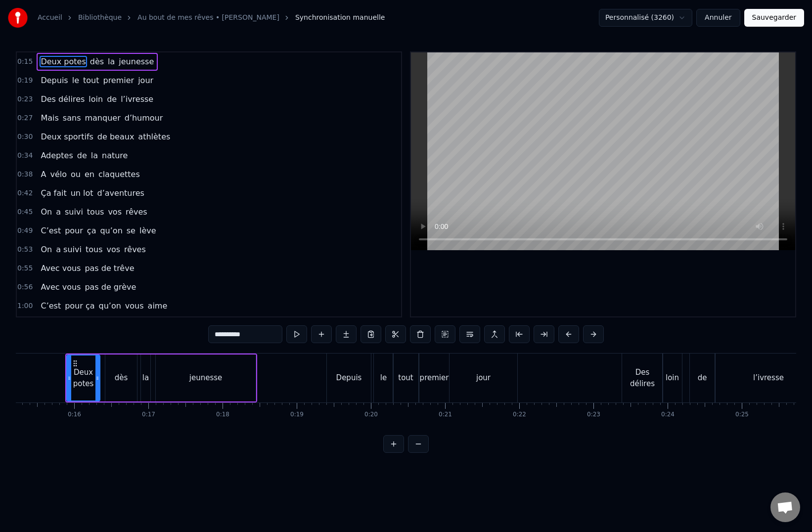  I want to click on div: tout, so click(405, 377).